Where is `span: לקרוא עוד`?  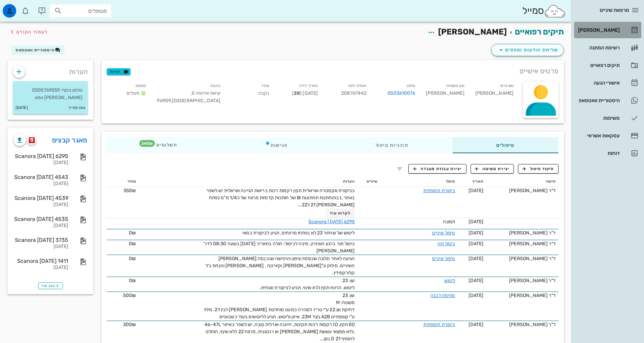 span: לקרוא עוד is located at coordinates (340, 214).